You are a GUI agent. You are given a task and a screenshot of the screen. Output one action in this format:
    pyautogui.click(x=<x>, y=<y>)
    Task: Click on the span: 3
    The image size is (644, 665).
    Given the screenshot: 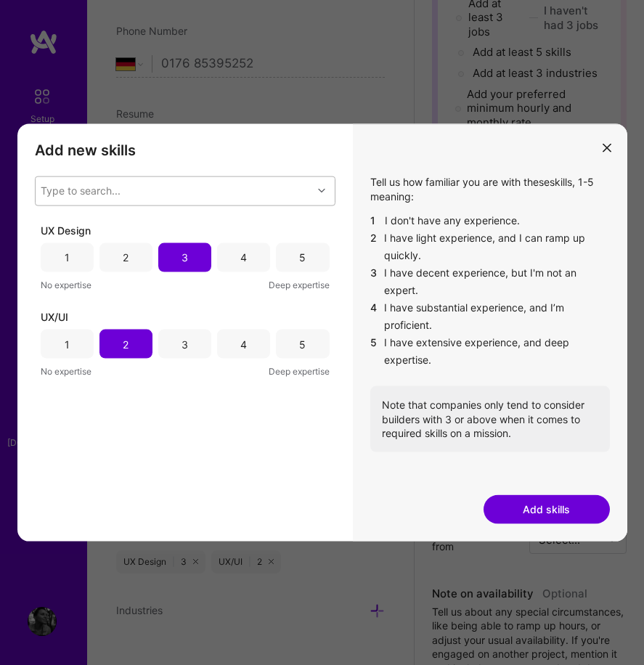 What is the action you would take?
    pyautogui.click(x=375, y=282)
    